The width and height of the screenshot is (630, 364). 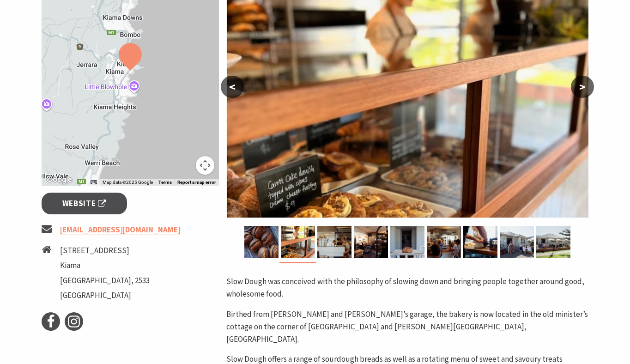 What do you see at coordinates (334, 242) in the screenshot?
I see `img: Coffee at Slow Dough` at bounding box center [334, 242].